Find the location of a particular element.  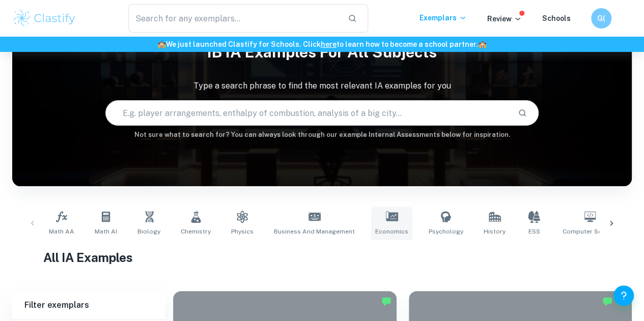

a: Schools is located at coordinates (556, 18).